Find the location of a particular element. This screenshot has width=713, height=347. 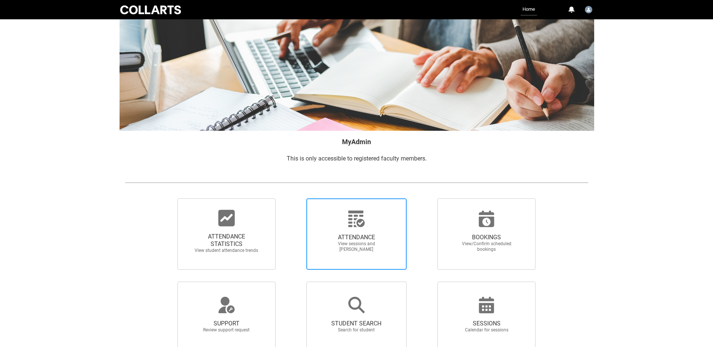

h2: MyAdmin is located at coordinates (357, 142).